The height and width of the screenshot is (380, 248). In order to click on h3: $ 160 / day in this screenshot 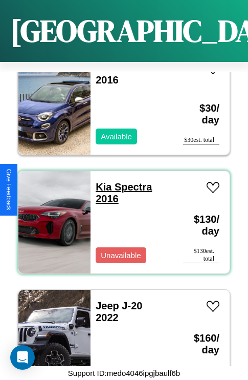, I will do `click(201, 344)`.